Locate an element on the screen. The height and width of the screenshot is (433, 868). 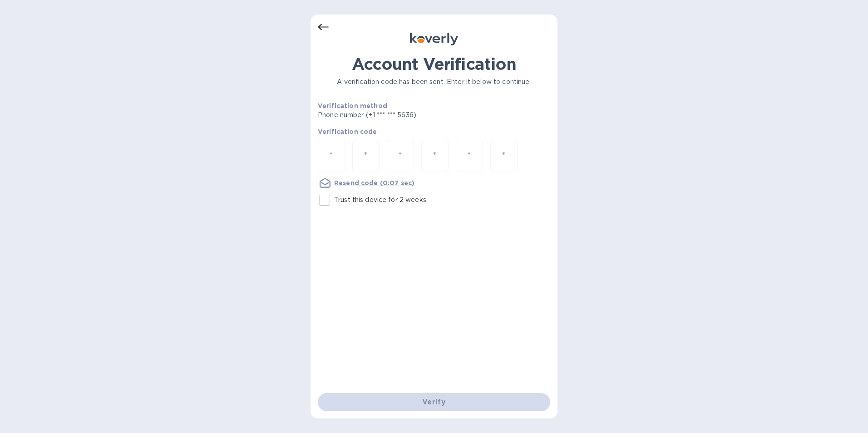
h1: Account Verification is located at coordinates (434, 64).